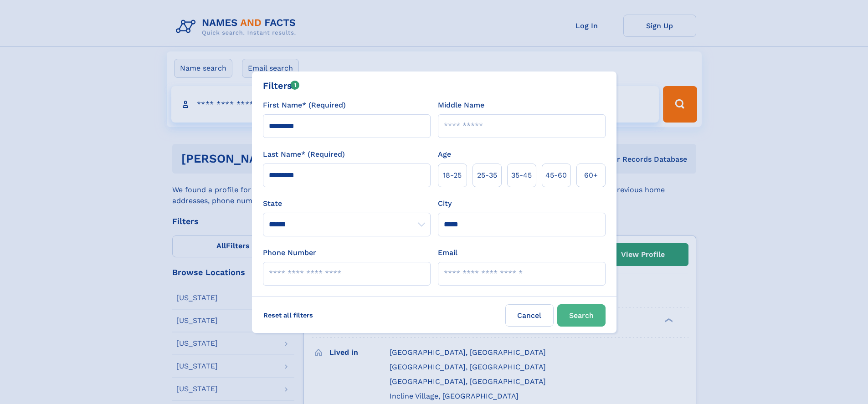  I want to click on label: Email, so click(448, 253).